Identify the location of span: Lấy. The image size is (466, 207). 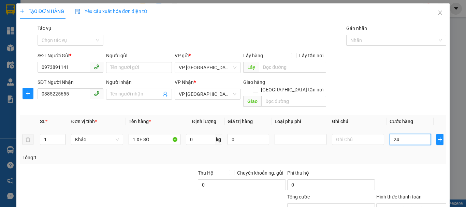
(251, 67).